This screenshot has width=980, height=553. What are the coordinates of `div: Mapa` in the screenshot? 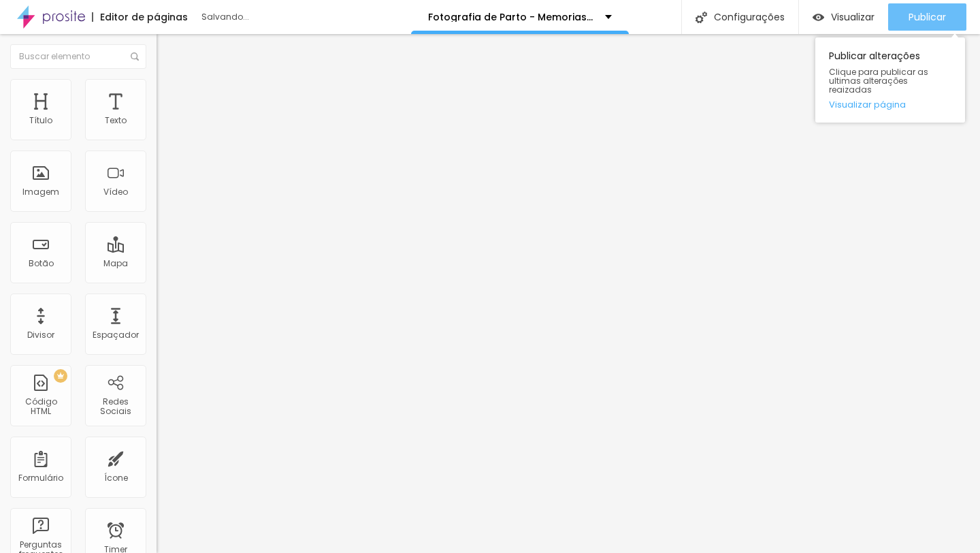 It's located at (116, 263).